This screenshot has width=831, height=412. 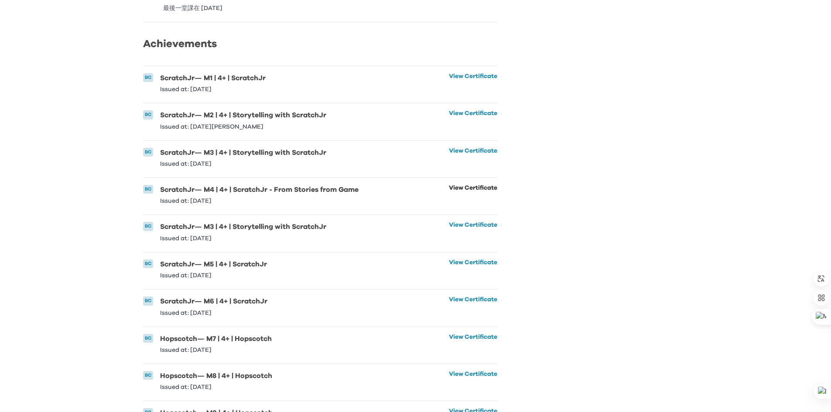 What do you see at coordinates (216, 376) in the screenshot?
I see `h6: Hopscotch — M8 | 4+ | Hopscotch` at bounding box center [216, 376].